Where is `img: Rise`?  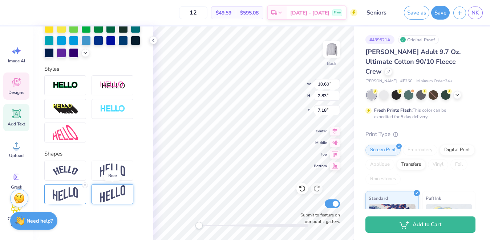 img: Rise is located at coordinates (113, 194).